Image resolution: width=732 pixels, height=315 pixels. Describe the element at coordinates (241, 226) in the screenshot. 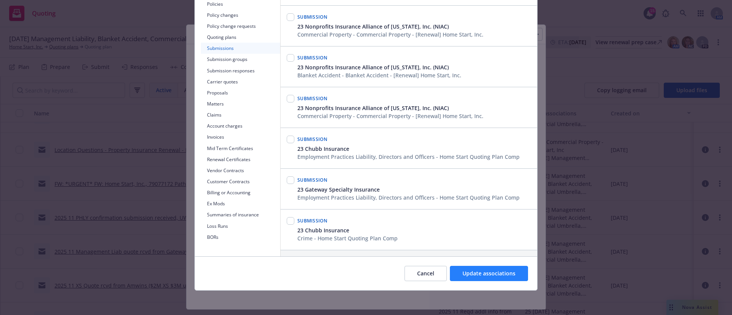

I see `button: Loss Runs` at that location.